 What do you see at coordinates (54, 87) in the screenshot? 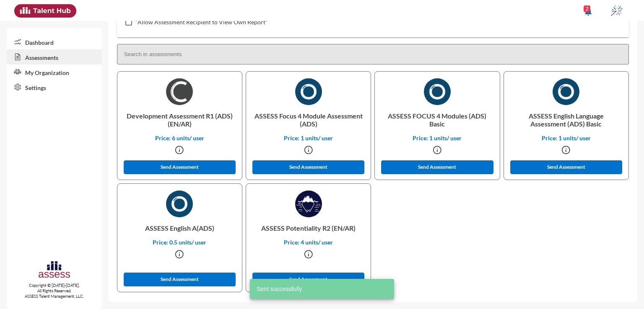
I see `a: Settings` at bounding box center [54, 87].